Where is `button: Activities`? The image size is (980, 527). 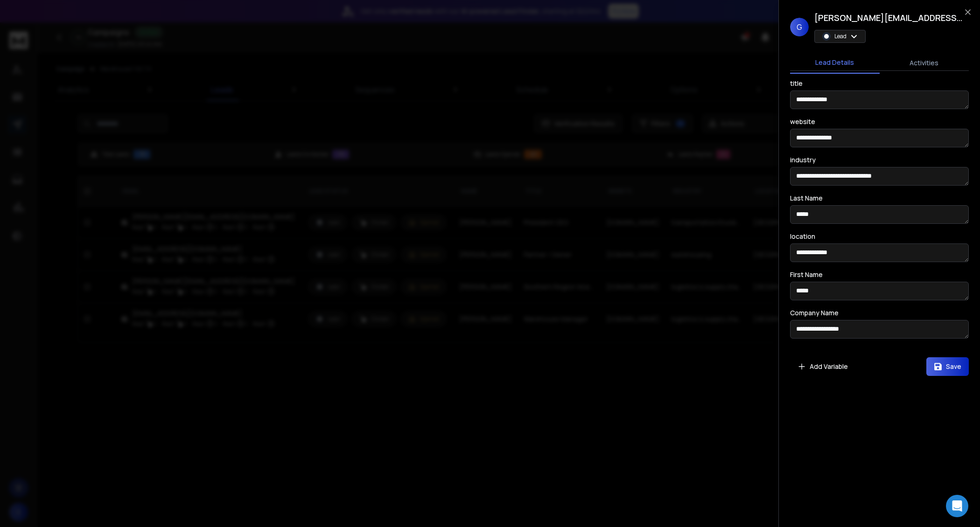 button: Activities is located at coordinates (924, 63).